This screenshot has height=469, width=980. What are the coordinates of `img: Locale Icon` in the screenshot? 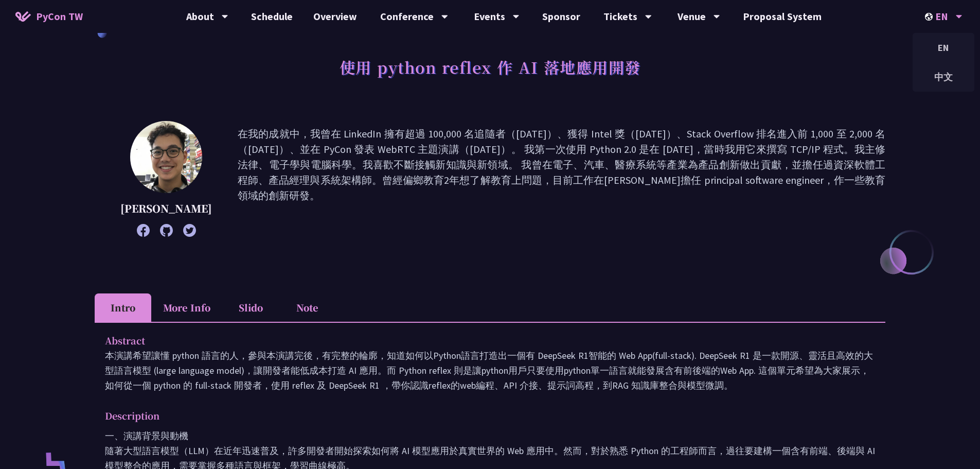 It's located at (930, 17).